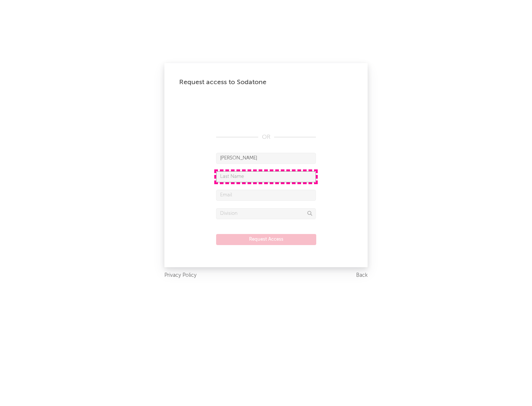  Describe the element at coordinates (266, 82) in the screenshot. I see `div: Request access to Sodatone` at that location.